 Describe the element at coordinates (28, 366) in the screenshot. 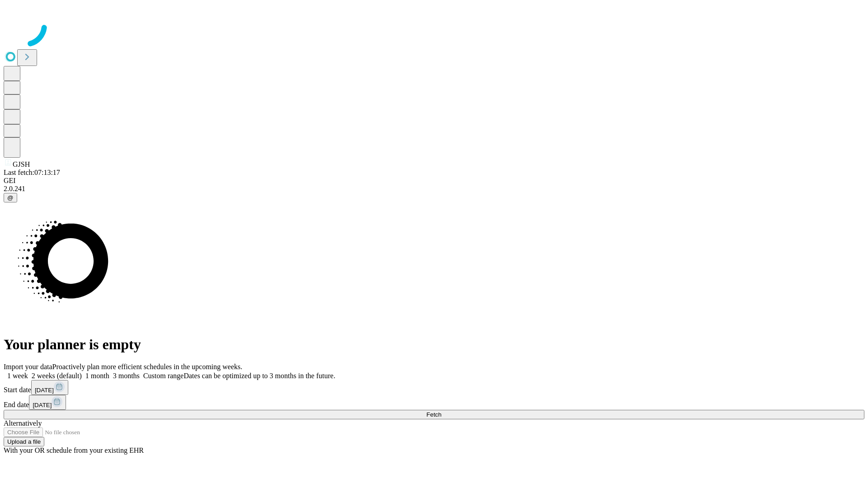

I see `span: Import your data` at that location.